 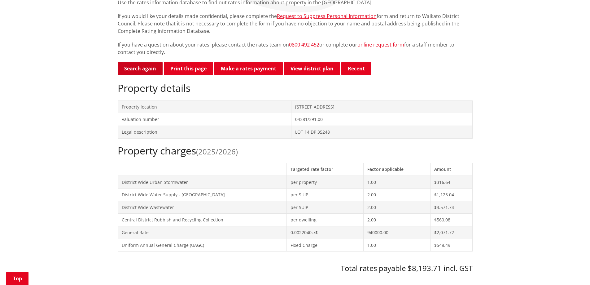 What do you see at coordinates (295, 268) in the screenshot?
I see `h3: Total rates payable $8,193.71 incl. GST` at bounding box center [295, 268].